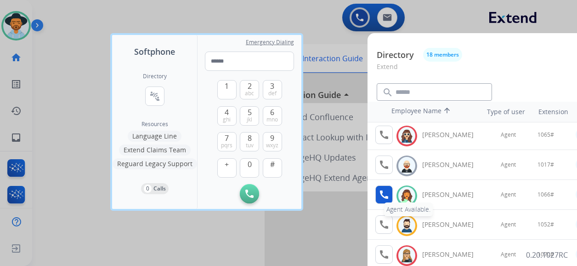 The height and width of the screenshot is (266, 577). What do you see at coordinates (155, 124) in the screenshot?
I see `span: Resources` at bounding box center [155, 124].